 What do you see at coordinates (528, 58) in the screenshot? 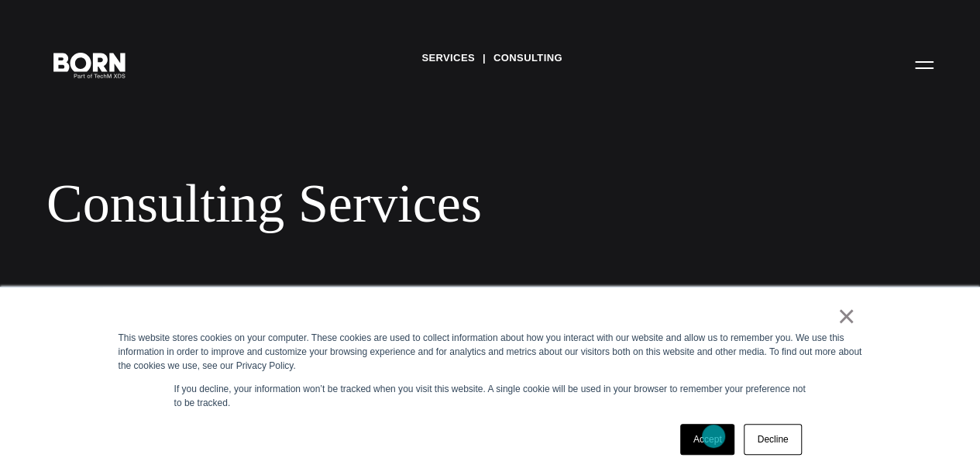
I see `a: Consulting` at bounding box center [528, 58].